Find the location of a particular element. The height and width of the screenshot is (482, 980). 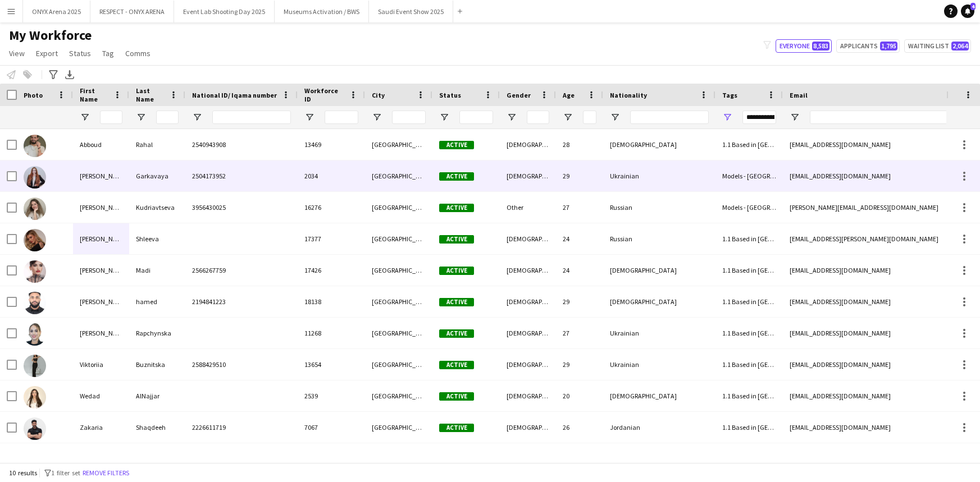

div: 11268 is located at coordinates (331, 333).